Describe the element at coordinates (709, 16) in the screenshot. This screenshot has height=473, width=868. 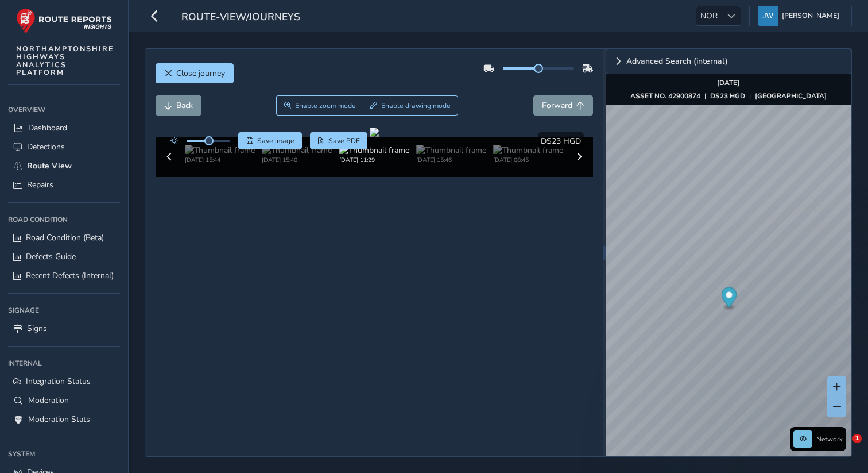
I see `span: NOR` at that location.